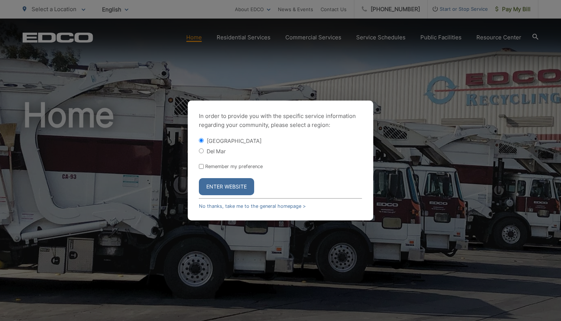 Image resolution: width=561 pixels, height=321 pixels. Describe the element at coordinates (216, 151) in the screenshot. I see `label: Del Mar` at that location.